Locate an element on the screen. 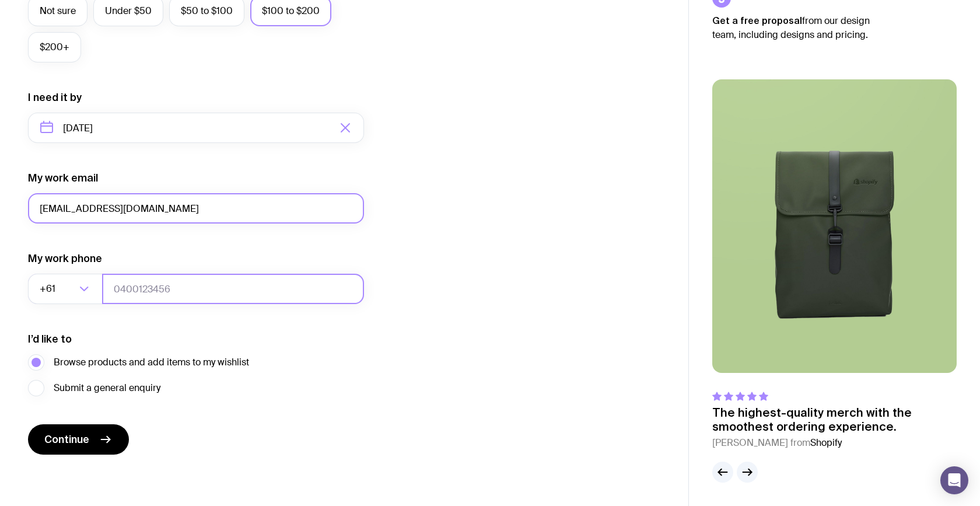 The height and width of the screenshot is (506, 980). span: Submit a general enquiry is located at coordinates (107, 388).